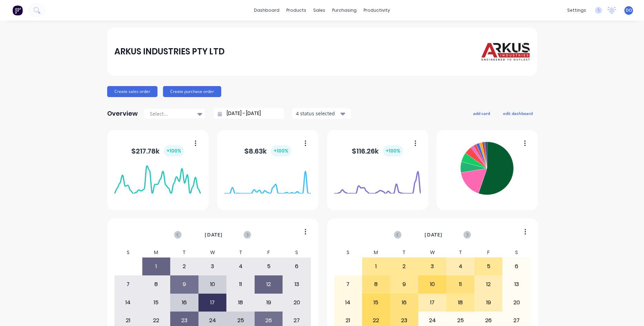  Describe the element at coordinates (268, 151) in the screenshot. I see `div: $ 8.63k` at that location.